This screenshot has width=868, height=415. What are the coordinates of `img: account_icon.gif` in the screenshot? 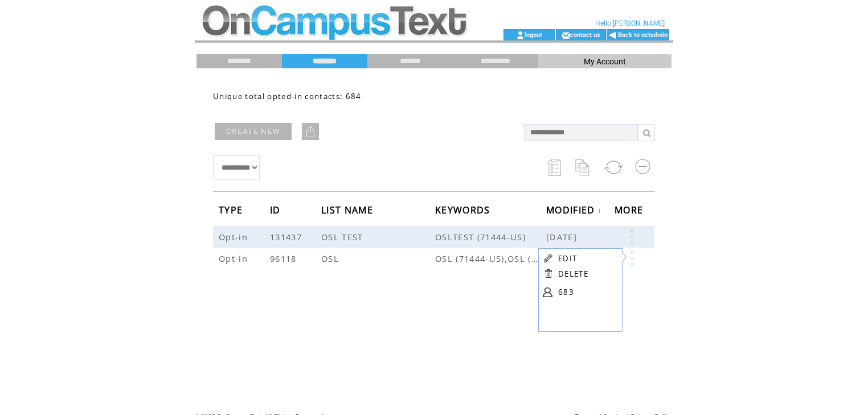 It's located at (520, 35).